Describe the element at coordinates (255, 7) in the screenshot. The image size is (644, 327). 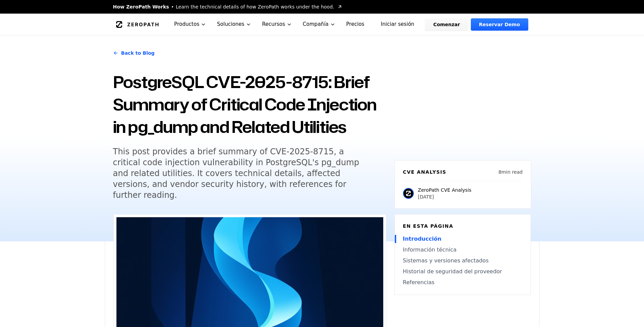
I see `span: Learn the technical details of how ZeroPath works under the hood.` at that location.